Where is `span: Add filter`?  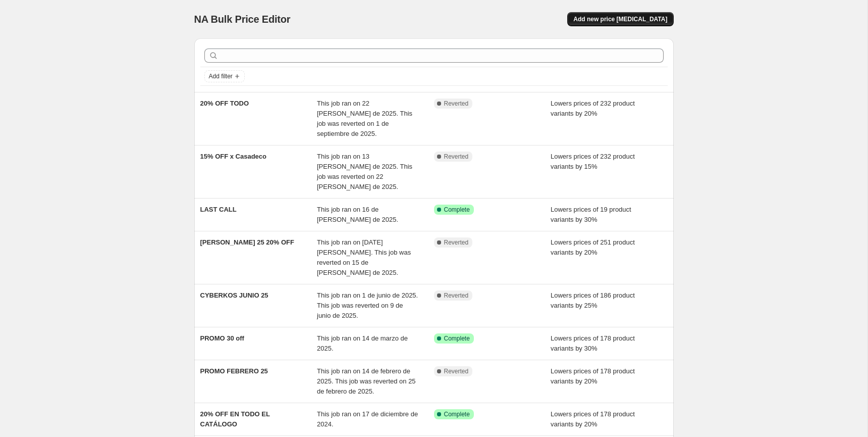 span: Add filter is located at coordinates (221, 76).